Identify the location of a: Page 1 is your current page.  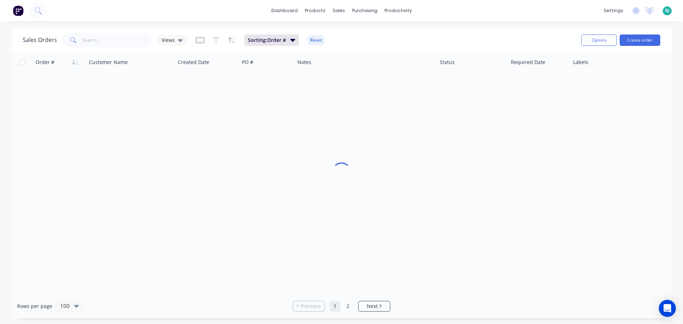
(335, 306).